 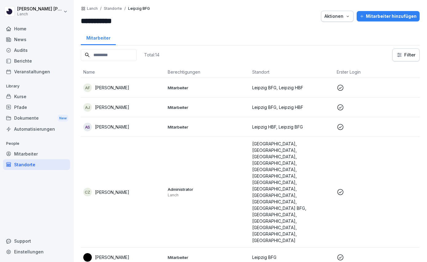 What do you see at coordinates (37, 39) in the screenshot?
I see `div: News` at bounding box center [37, 39].